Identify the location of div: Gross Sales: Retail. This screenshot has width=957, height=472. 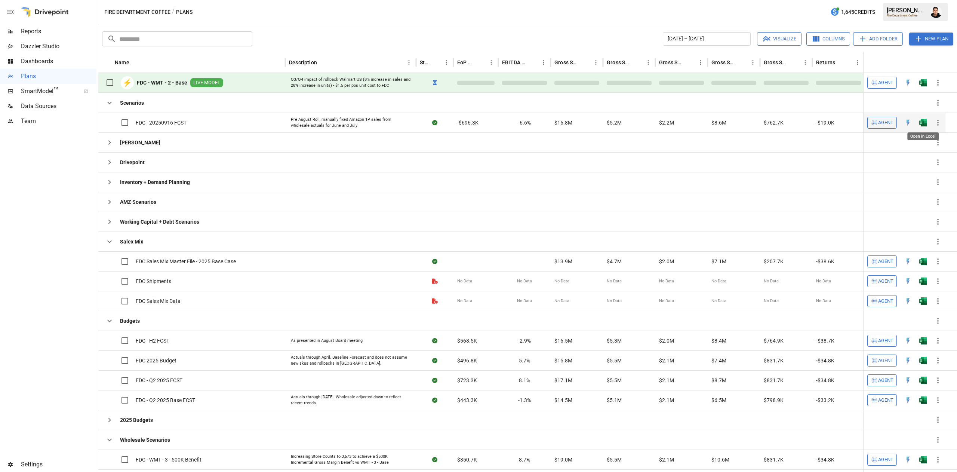
(776, 62).